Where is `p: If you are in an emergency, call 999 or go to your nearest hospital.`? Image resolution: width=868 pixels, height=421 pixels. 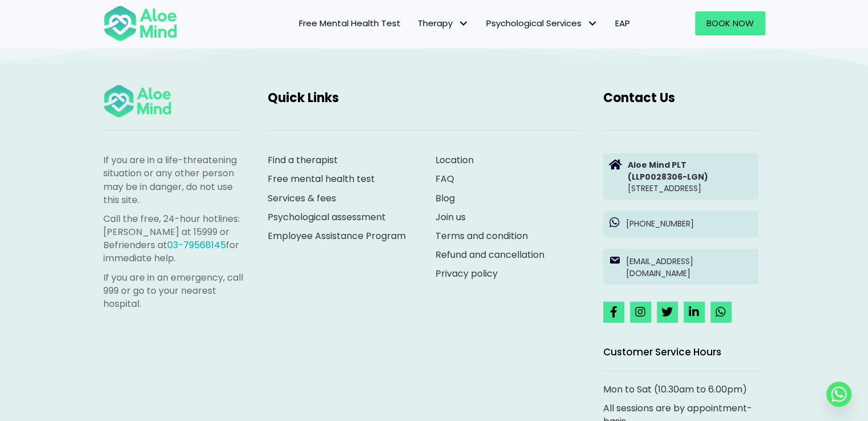
p: If you are in an emergency, call 999 or go to your nearest hospital. is located at coordinates (174, 291).